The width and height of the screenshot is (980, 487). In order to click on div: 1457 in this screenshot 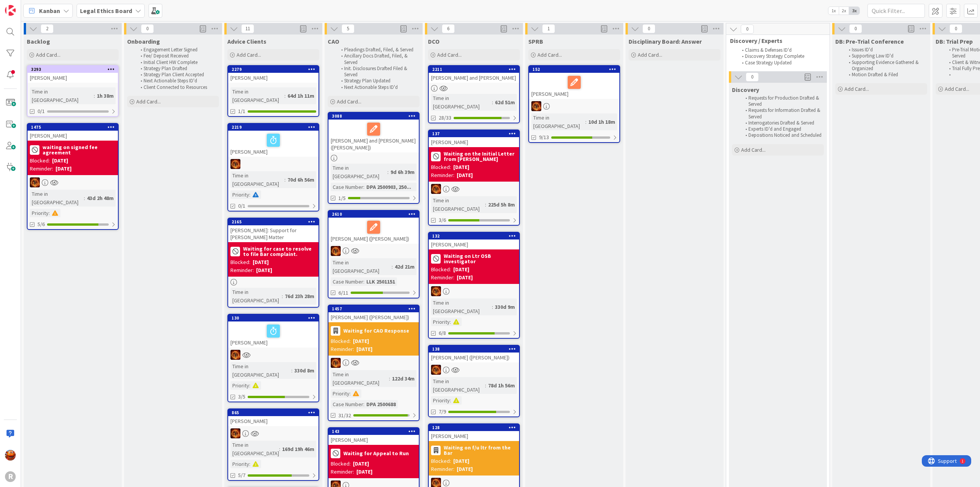, I will do `click(375, 309)`.